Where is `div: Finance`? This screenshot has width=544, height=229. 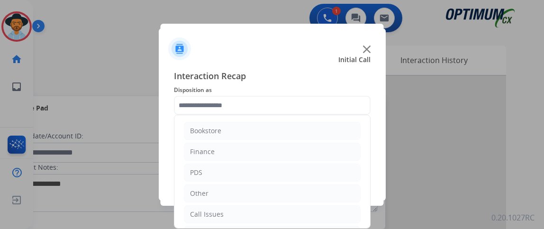
div: Finance is located at coordinates (202, 152).